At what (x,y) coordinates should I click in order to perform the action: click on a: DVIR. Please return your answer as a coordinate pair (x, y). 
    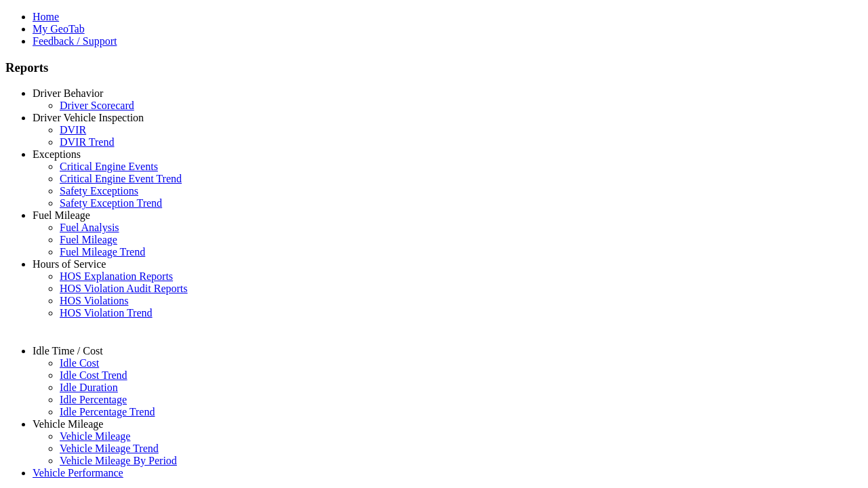
    Looking at the image, I should click on (73, 129).